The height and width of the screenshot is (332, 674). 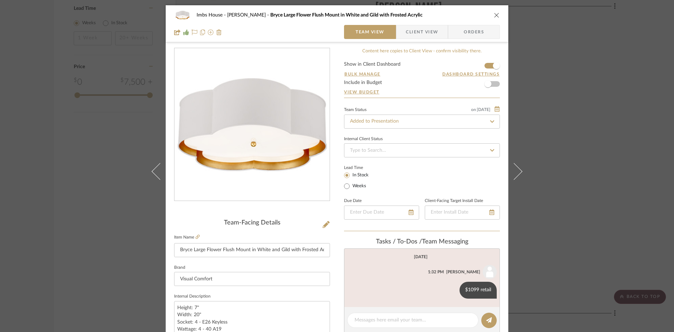 I want to click on img: 11ca0131-1110-413a-9fdd-fb77f1cd848d_436x436.jpg, so click(x=252, y=125).